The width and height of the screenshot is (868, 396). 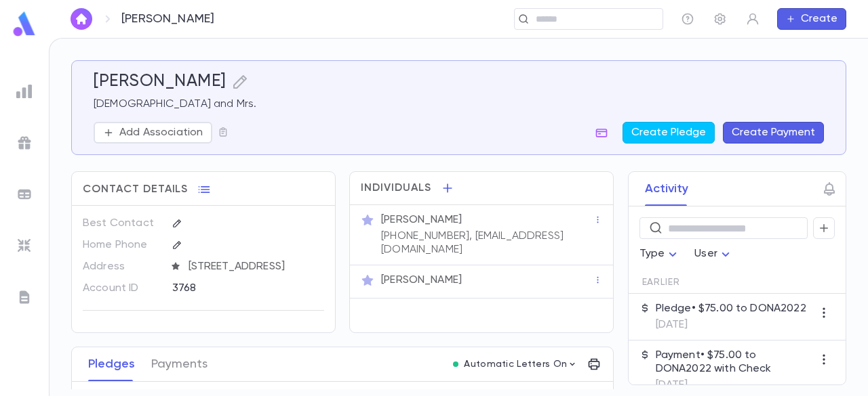 I want to click on p: Address, so click(x=122, y=267).